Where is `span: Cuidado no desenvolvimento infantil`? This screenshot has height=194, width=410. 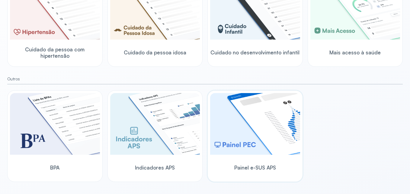 span: Cuidado no desenvolvimento infantil is located at coordinates (255, 52).